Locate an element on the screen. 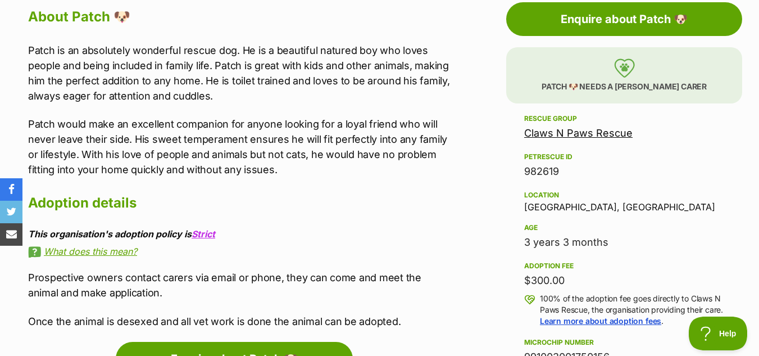 The image size is (759, 356). h2: Adoption details is located at coordinates (240, 203).